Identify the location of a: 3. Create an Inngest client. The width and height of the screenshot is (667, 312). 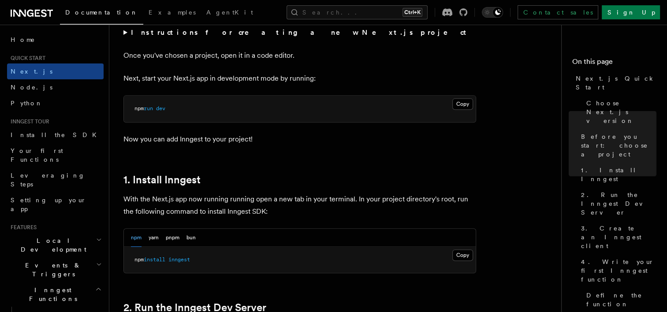
(616, 237).